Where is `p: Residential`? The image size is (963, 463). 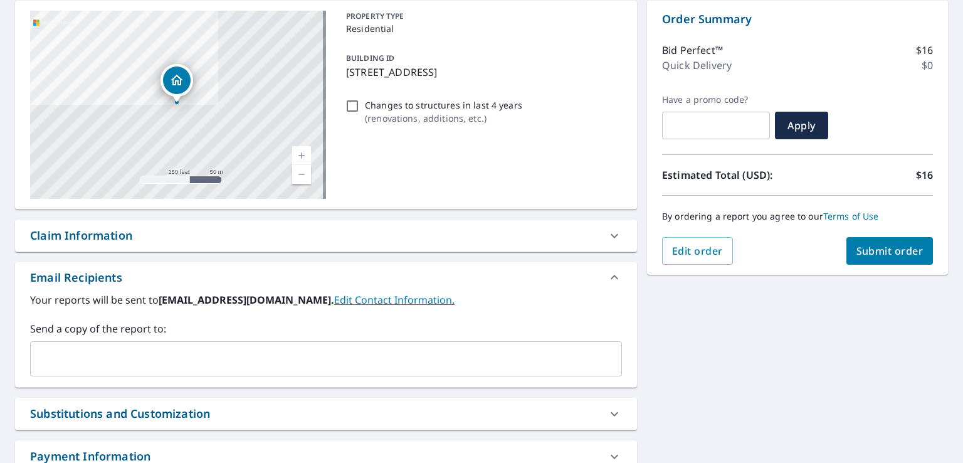 p: Residential is located at coordinates (481, 28).